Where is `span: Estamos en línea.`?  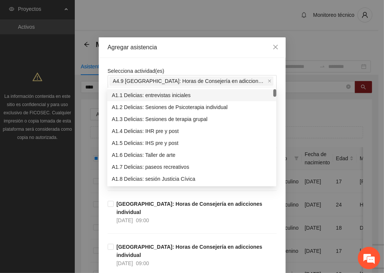
span: Estamos en línea. is located at coordinates (73, 130).